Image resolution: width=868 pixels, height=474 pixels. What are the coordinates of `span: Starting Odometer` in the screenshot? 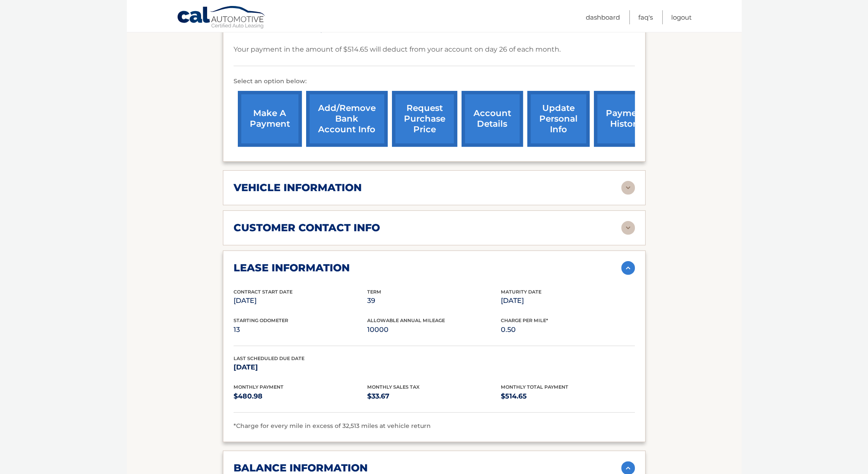 It's located at (261, 320).